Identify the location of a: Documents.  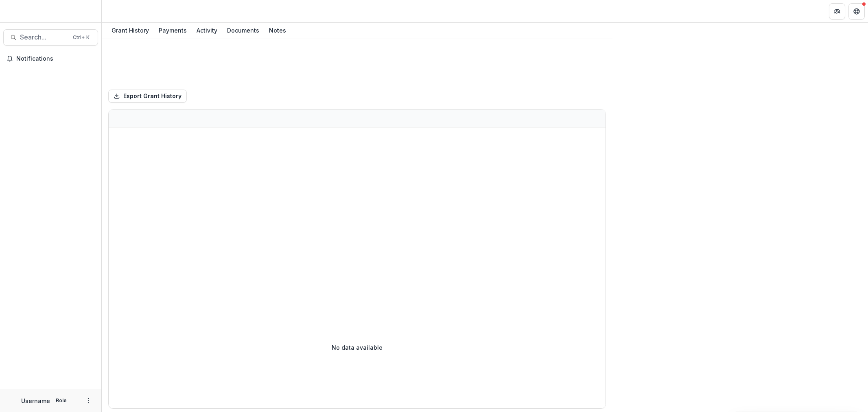
(243, 30).